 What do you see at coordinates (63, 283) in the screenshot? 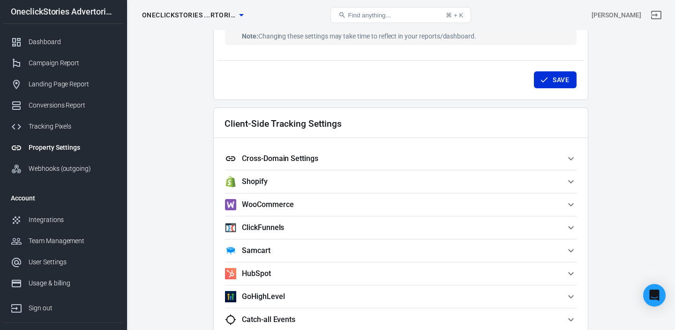
I see `a: Usage & billing` at bounding box center [63, 283].